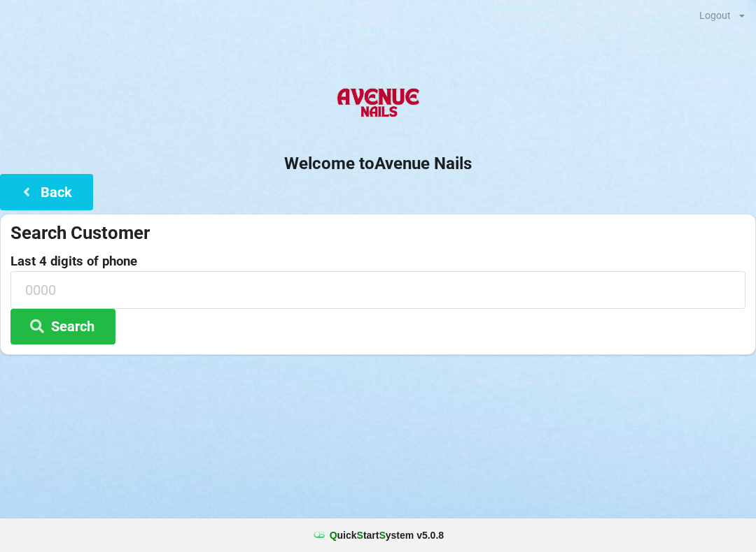 Image resolution: width=756 pixels, height=552 pixels. What do you see at coordinates (378, 261) in the screenshot?
I see `label: Last 4 digits of phone` at bounding box center [378, 261].